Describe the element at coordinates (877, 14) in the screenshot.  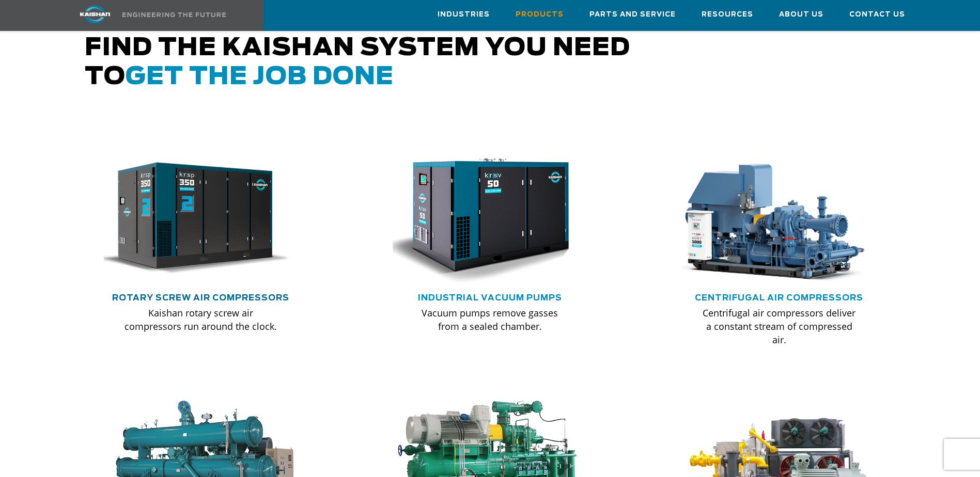
I see `a: Contact Us` at that location.